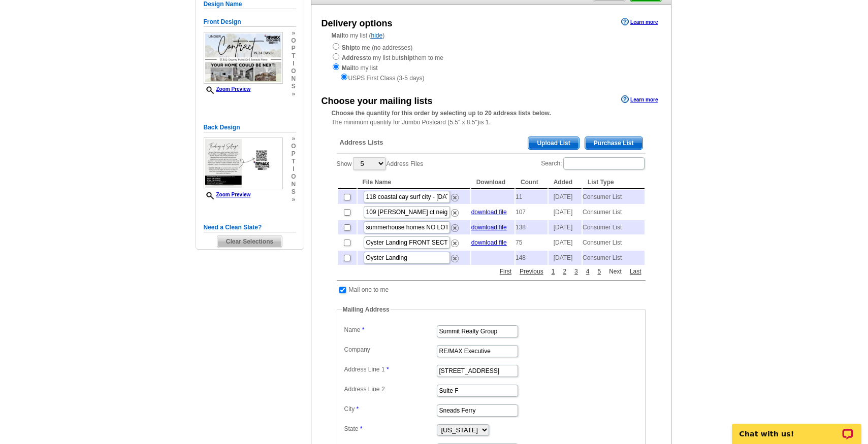 Image resolution: width=868 pixels, height=444 pixels. What do you see at coordinates (377, 101) in the screenshot?
I see `div: Choose your mailing lists` at bounding box center [377, 101].